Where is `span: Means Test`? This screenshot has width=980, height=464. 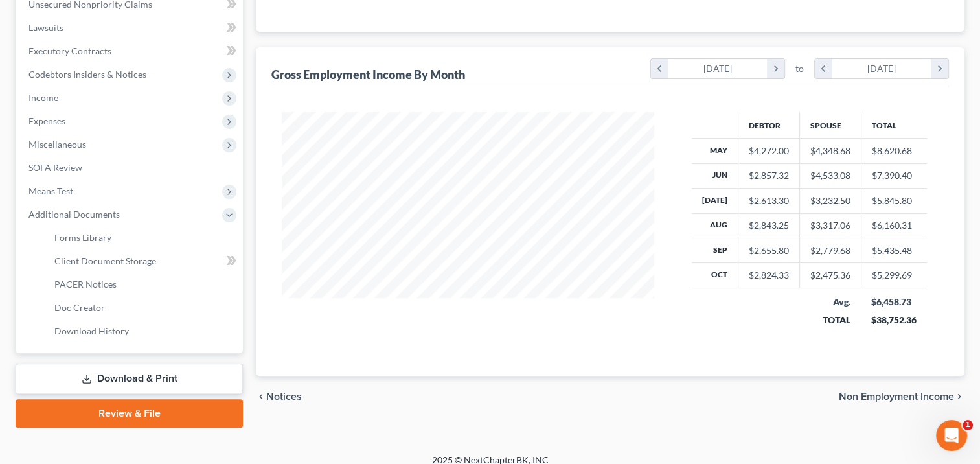 span: Means Test is located at coordinates (51, 191).